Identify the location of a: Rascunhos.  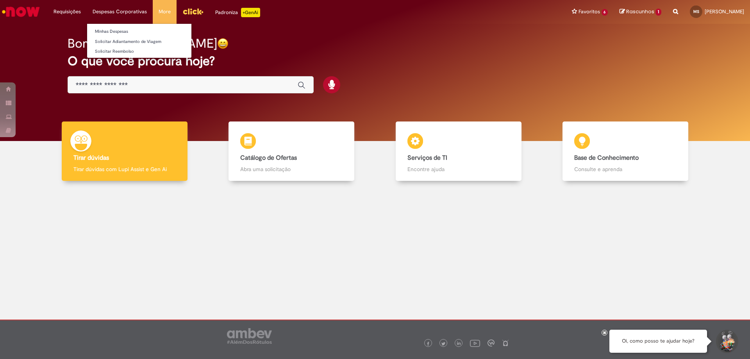
(640, 12).